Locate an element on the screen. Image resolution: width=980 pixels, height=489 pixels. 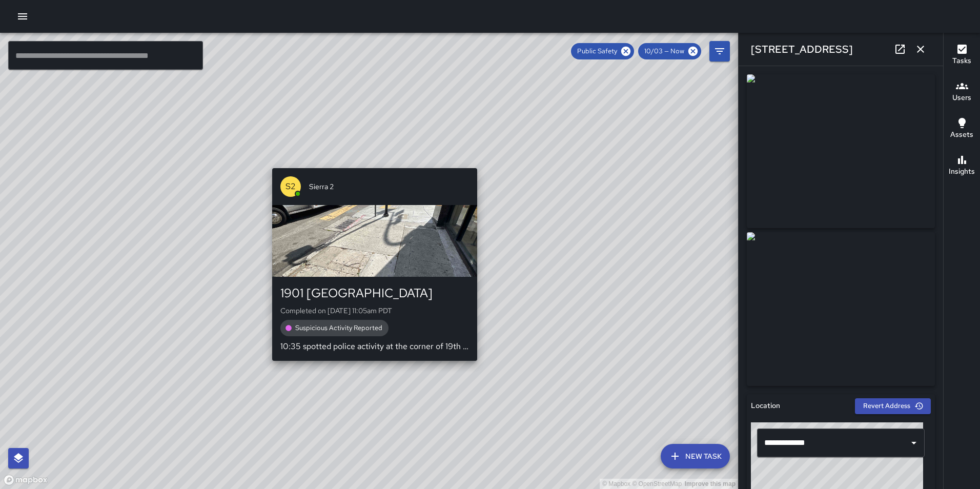
button: Revert Address is located at coordinates (893, 406).